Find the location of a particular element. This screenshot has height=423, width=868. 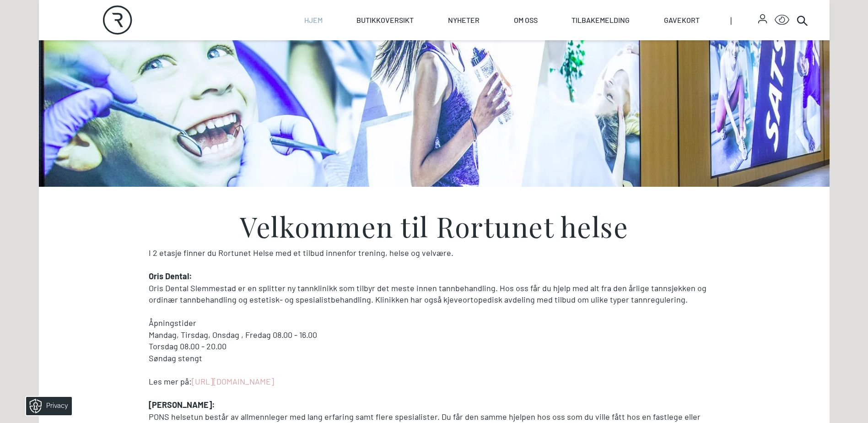

p: I 2 etasje finner du Rortunet Helse med et tilbud innenfor trening, helse og velvære. is located at coordinates (434, 253).